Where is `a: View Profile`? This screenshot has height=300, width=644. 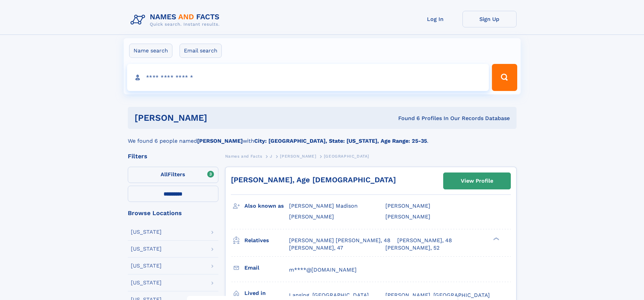 a: View Profile is located at coordinates (477, 181).